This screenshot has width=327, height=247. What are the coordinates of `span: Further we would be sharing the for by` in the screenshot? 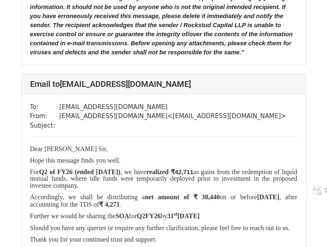 It's located at (114, 216).